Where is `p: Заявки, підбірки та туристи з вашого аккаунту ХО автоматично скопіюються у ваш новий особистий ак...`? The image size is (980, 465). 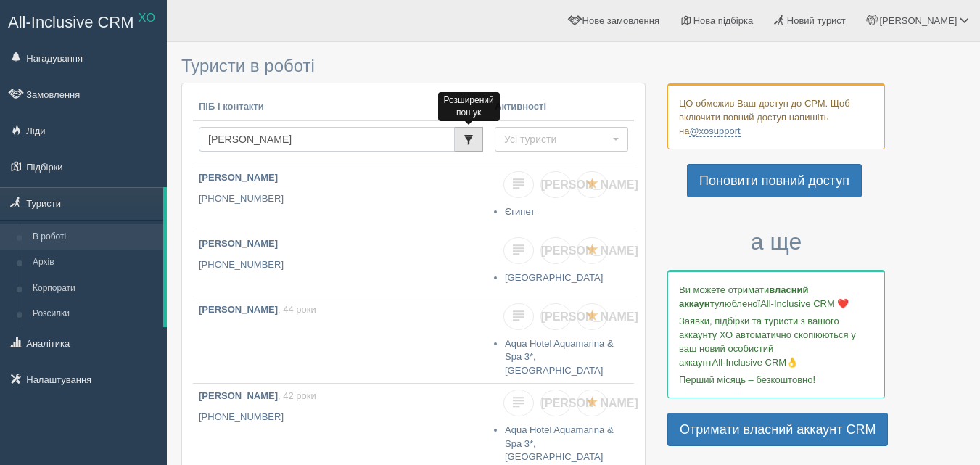
p: Заявки, підбірки та туристи з вашого аккаунту ХО автоматично скопіюються у ваш новий особистий ак... is located at coordinates (776, 342).